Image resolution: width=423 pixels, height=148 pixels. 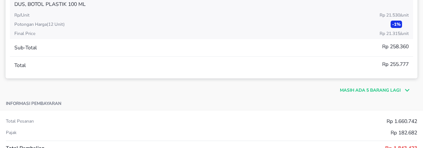 What do you see at coordinates (39, 24) in the screenshot?
I see `p: Potongan harga ( 12 Unit )` at bounding box center [39, 24].